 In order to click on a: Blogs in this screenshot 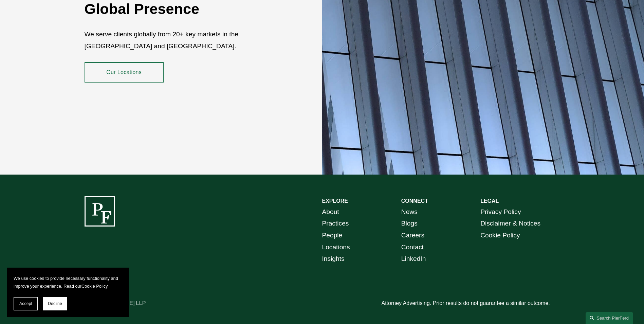, I will do `click(409, 224)`.